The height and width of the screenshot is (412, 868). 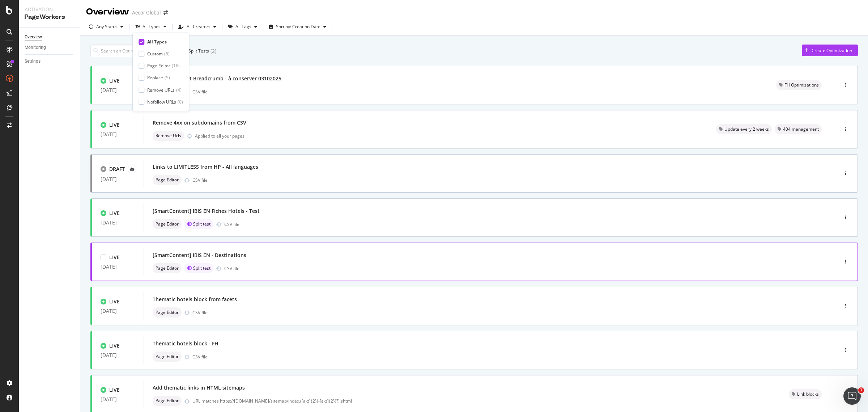 I want to click on div: Remove 4xx on subdomains from CSV, so click(x=199, y=123).